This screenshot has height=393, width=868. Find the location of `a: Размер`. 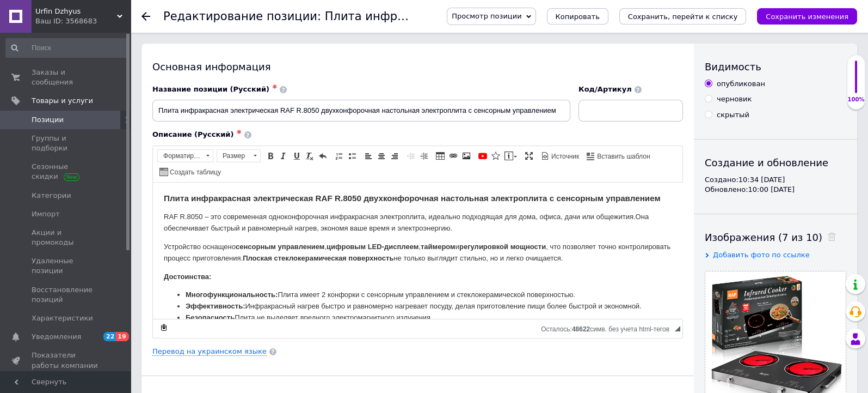

a: Размер is located at coordinates (239, 156).